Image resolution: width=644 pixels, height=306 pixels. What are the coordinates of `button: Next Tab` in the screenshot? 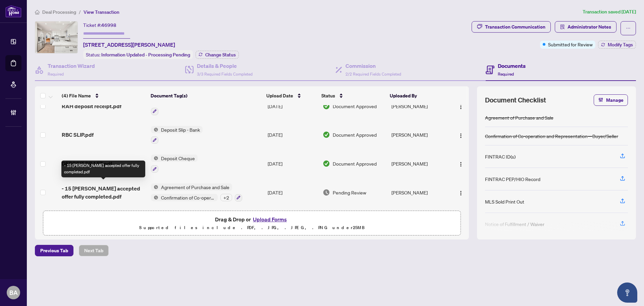 It's located at (94, 250).